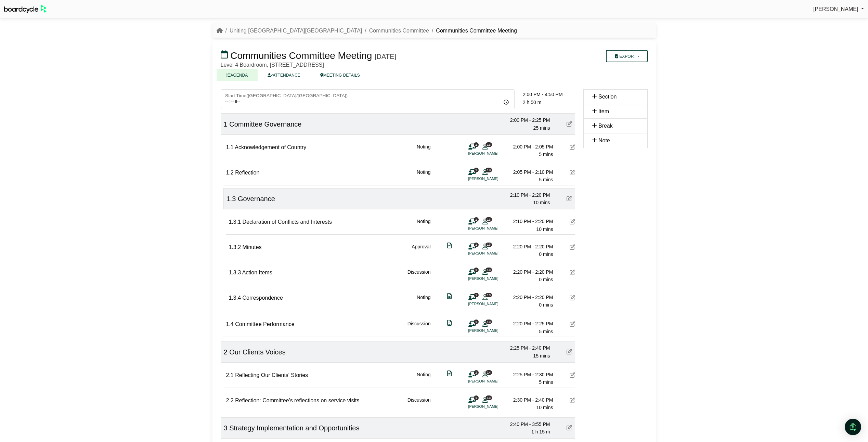 The width and height of the screenshot is (868, 442). What do you see at coordinates (247, 172) in the screenshot?
I see `span: Reflection` at bounding box center [247, 172].